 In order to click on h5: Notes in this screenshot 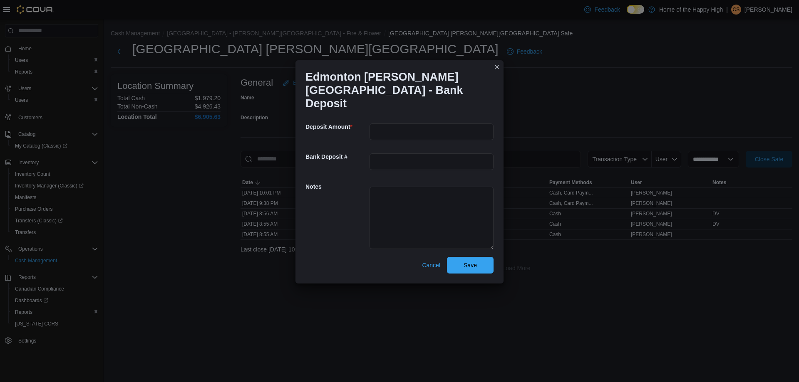, I will do `click(337, 187)`.